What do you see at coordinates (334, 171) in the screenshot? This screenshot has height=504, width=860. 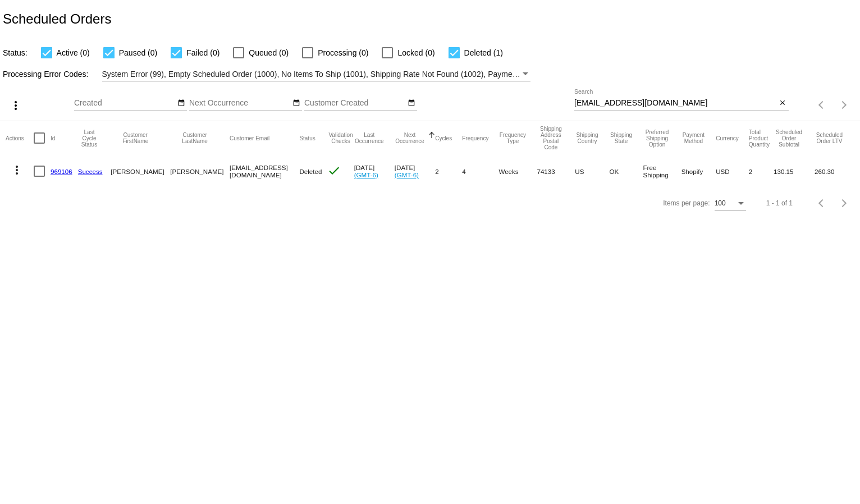 I see `mat-icon: check` at bounding box center [334, 171].